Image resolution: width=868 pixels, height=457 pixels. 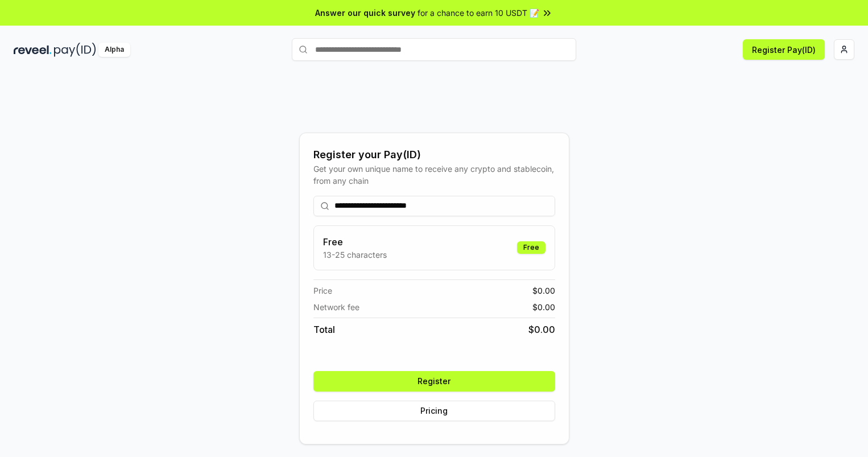 What do you see at coordinates (324, 329) in the screenshot?
I see `span: Total` at bounding box center [324, 329].